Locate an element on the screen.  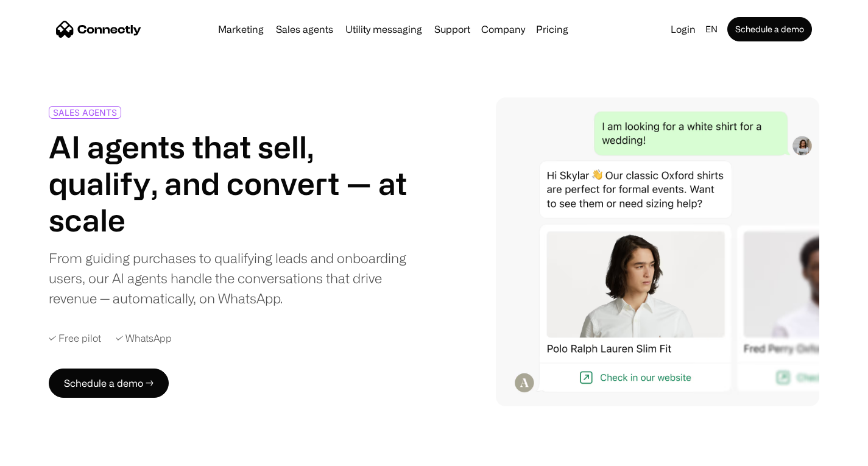
a: Login is located at coordinates (683, 29).